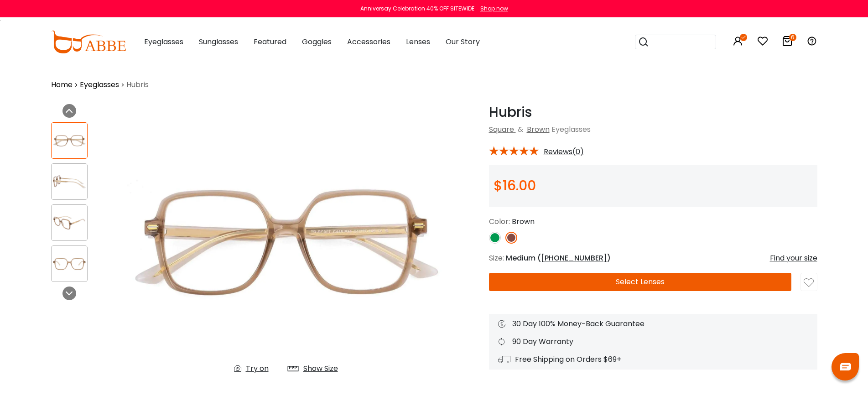 This screenshot has width=868, height=417. I want to click on span: Goggles, so click(316, 41).